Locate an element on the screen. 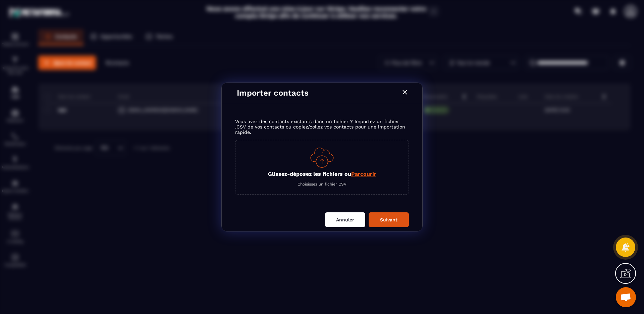 The width and height of the screenshot is (644, 314). span: Parcourir is located at coordinates (364, 174).